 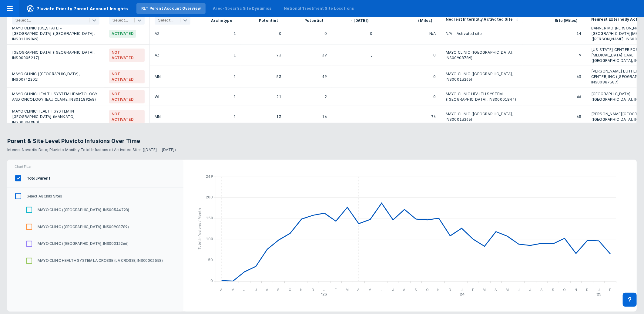 What do you see at coordinates (461, 294) in the screenshot?
I see `text: '24` at bounding box center [461, 294].